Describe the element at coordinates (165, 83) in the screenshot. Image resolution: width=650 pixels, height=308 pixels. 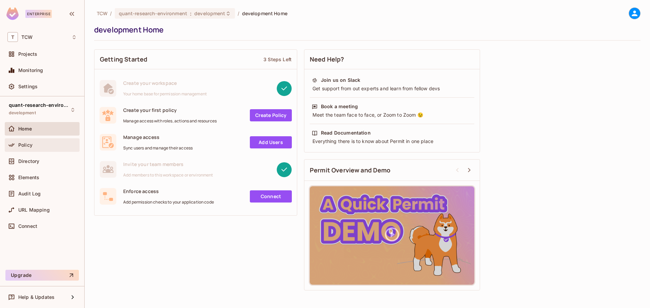
I see `span: Create your workspace` at that location.